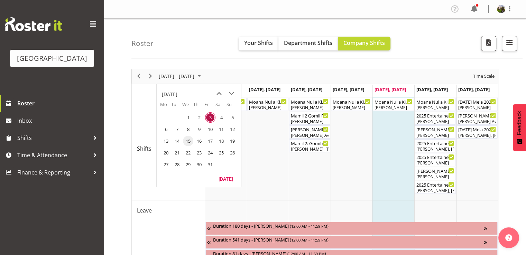  What do you see at coordinates (139, 76) in the screenshot?
I see `div: previous period` at bounding box center [139, 76].